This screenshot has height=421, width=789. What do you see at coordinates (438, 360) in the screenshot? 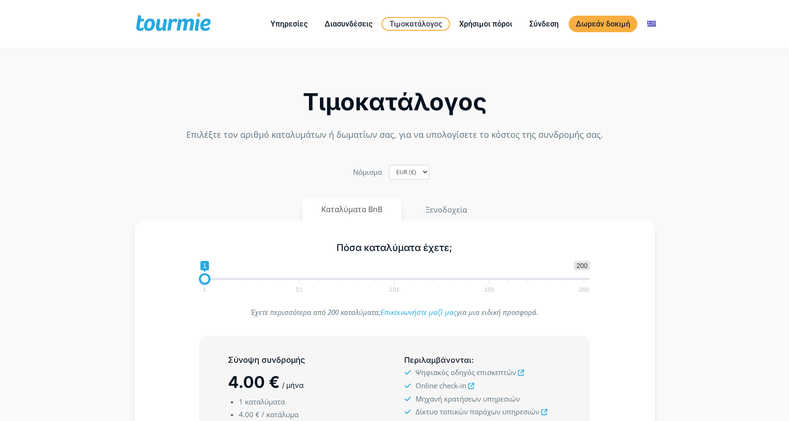
I see `span: Περιλαμβάνονται` at bounding box center [438, 360].